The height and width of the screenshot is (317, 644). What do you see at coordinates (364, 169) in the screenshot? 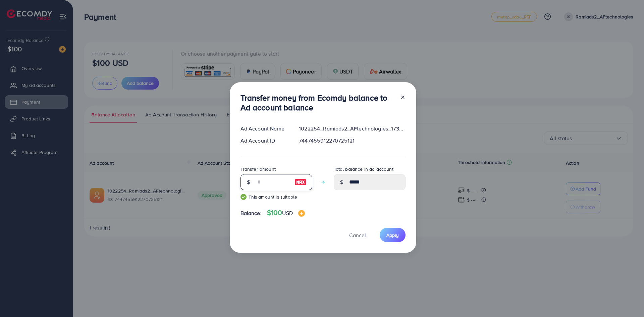
I see `label: Total balance in ad account` at bounding box center [364, 169].